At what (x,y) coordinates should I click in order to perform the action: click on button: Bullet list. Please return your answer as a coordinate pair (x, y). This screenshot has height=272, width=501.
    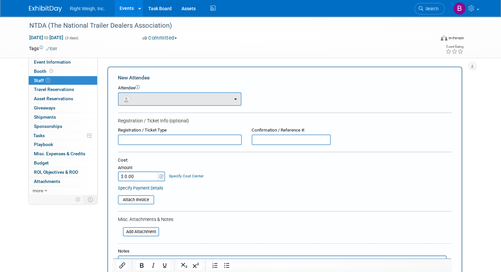
    Looking at the image, I should click on (227, 265).